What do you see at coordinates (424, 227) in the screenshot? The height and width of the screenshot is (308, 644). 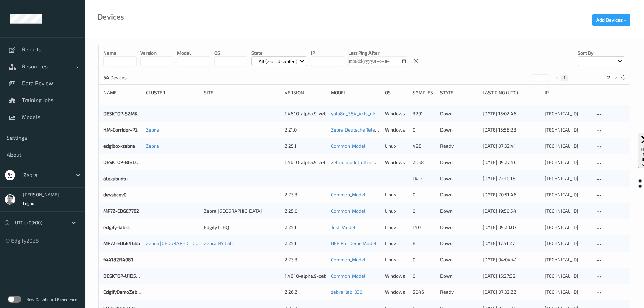 I see `div: 140` at bounding box center [424, 227].